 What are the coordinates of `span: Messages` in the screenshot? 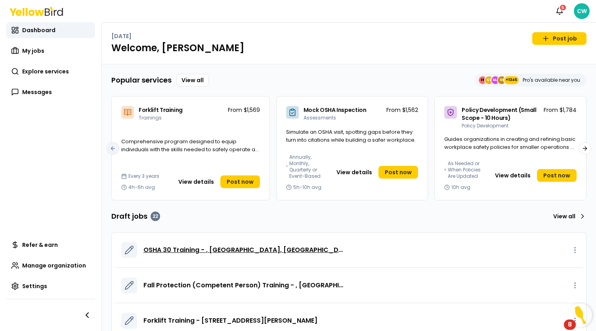 It's located at (37, 92).